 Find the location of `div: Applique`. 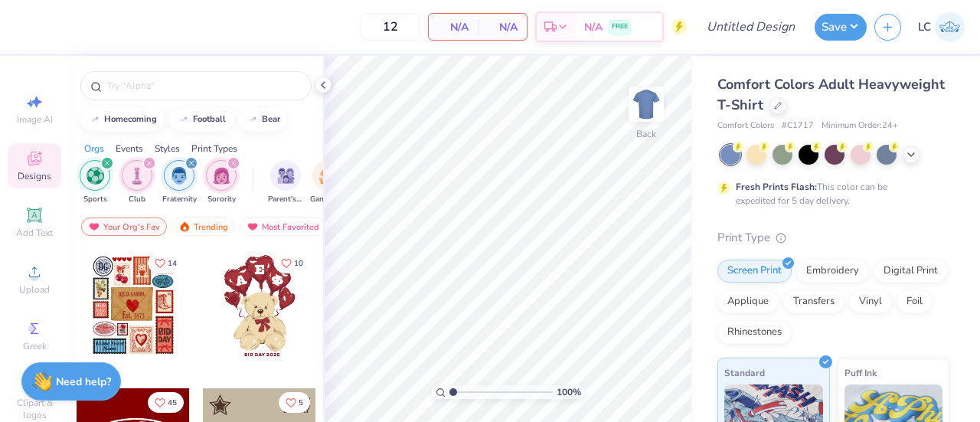

div: Applique is located at coordinates (748, 302).